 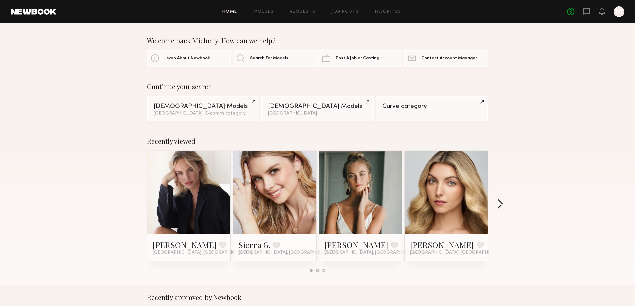 I want to click on span: Post A Job or Casting, so click(x=357, y=58).